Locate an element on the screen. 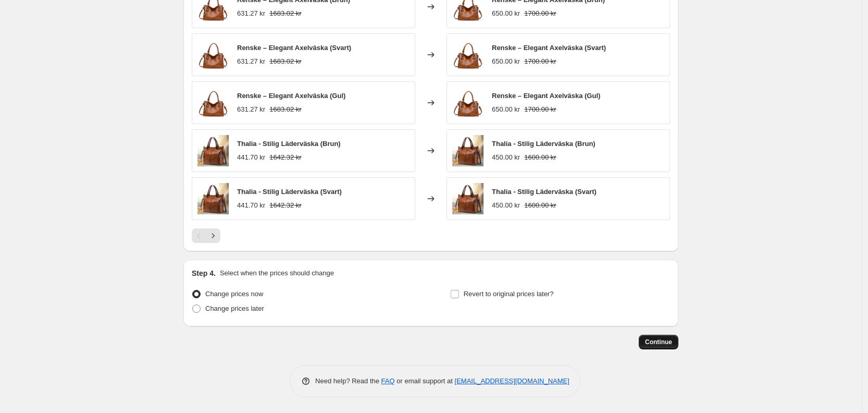  a: FAQ is located at coordinates (388, 381).